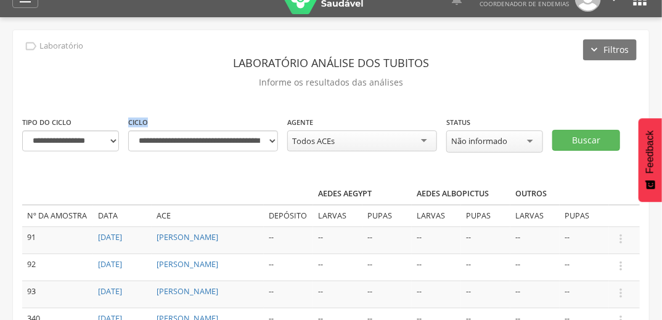 This screenshot has height=320, width=662. Describe the element at coordinates (300, 123) in the screenshot. I see `label: Agente` at that location.